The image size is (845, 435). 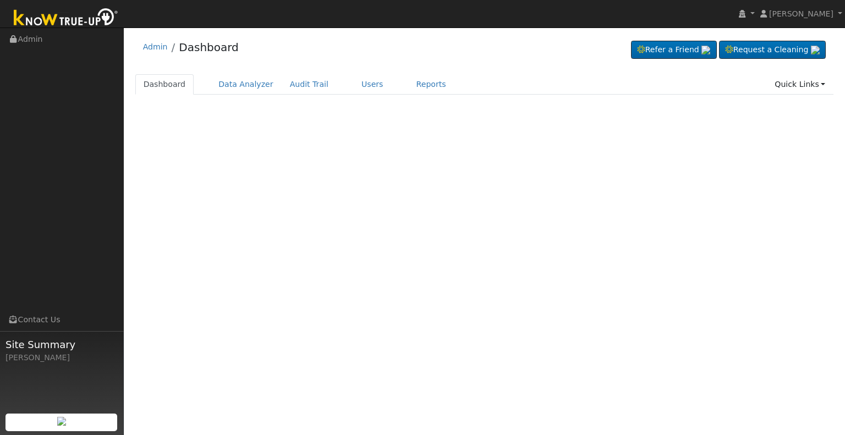 I want to click on a: Admin, so click(x=155, y=47).